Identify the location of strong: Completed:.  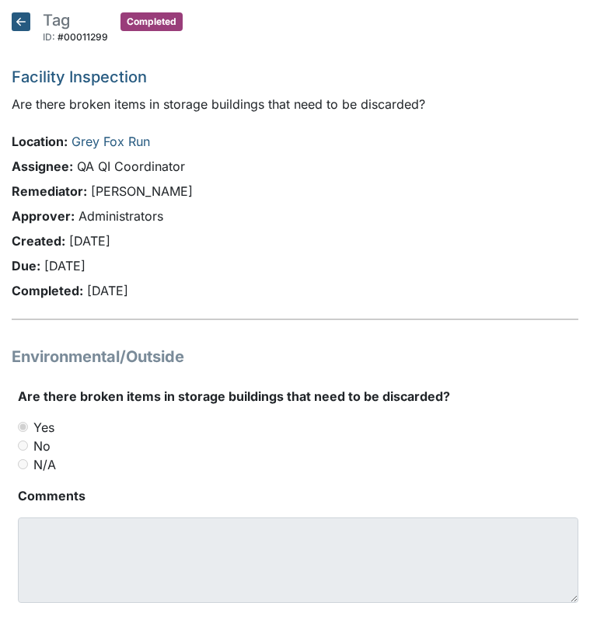
(47, 290).